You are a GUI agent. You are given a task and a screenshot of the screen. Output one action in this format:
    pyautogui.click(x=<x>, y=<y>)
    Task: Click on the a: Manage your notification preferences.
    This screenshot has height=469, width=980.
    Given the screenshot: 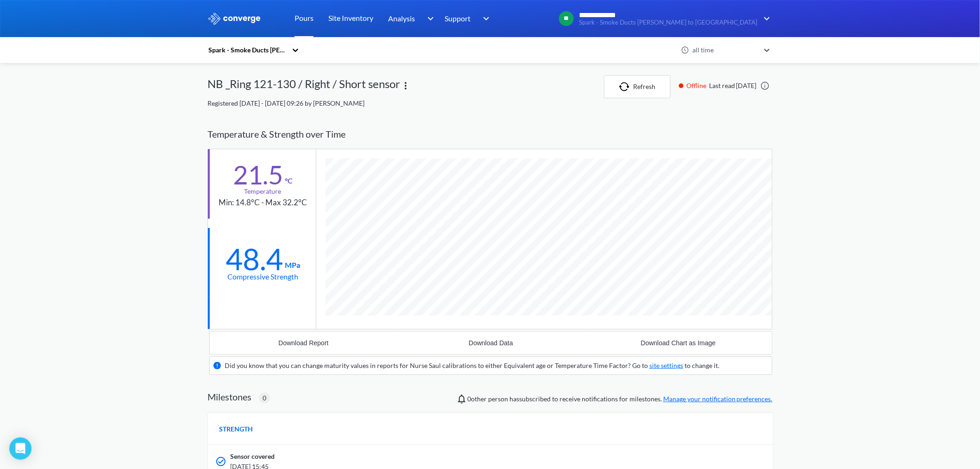 What is the action you would take?
    pyautogui.click(x=718, y=398)
    